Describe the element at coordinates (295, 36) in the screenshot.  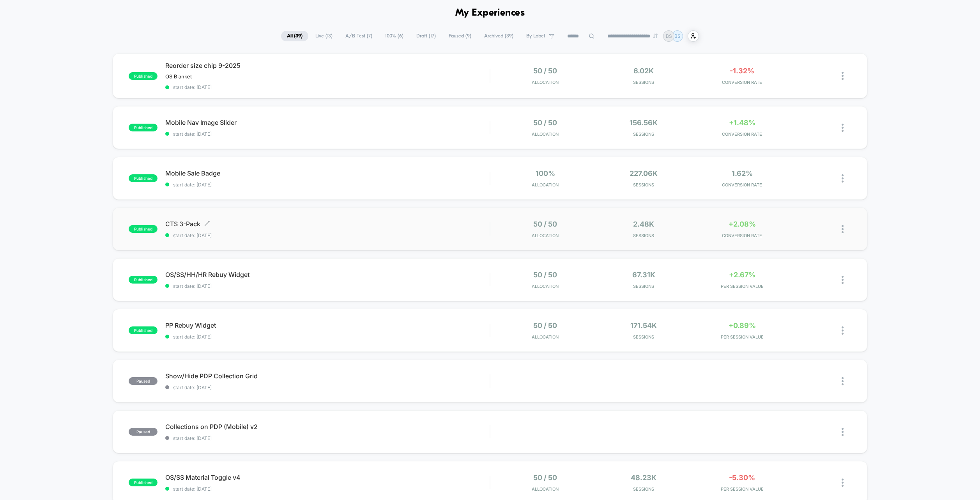
I see `span: All ( 39 )` at that location.